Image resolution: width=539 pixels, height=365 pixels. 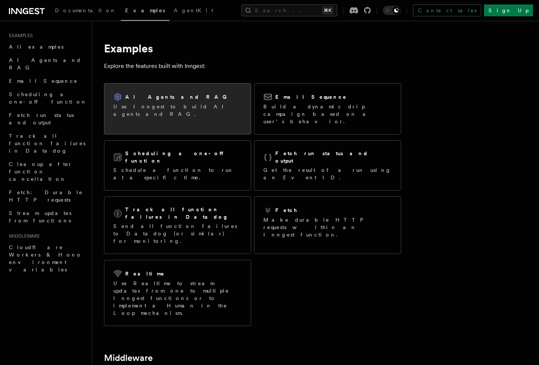 I want to click on span: Middleware, so click(x=23, y=236).